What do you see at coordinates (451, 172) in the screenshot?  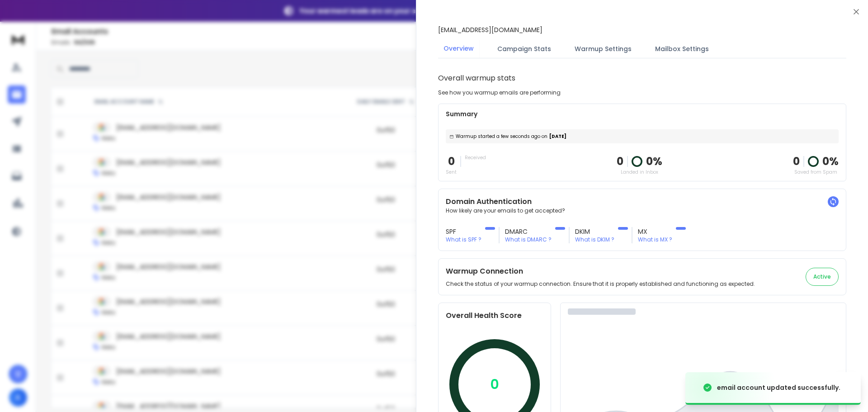 I see `p: Sent` at bounding box center [451, 172].